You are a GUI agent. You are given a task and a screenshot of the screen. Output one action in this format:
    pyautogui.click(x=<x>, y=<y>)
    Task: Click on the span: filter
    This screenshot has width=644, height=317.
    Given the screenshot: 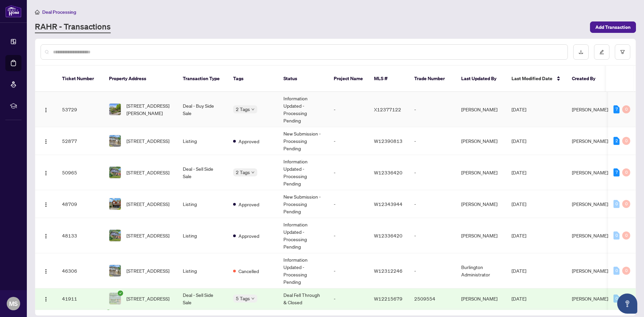 What is the action you would take?
    pyautogui.click(x=622, y=52)
    